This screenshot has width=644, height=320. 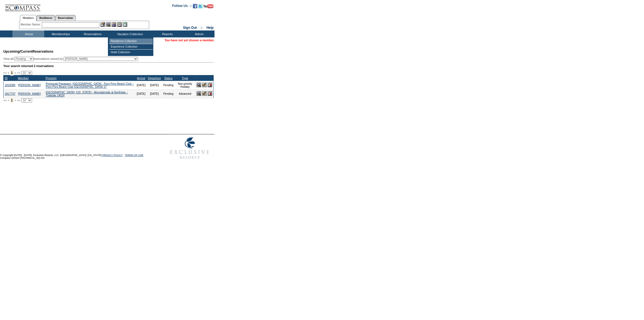 What do you see at coordinates (208, 7) in the screenshot?
I see `a: Subscribe to our YouTube Channel` at bounding box center [208, 7].